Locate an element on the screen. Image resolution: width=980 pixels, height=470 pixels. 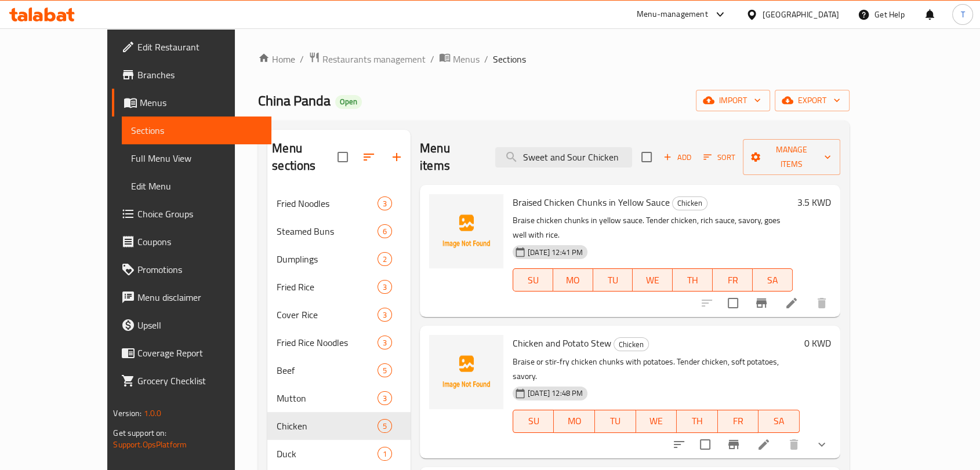
button: Sort is located at coordinates (719, 157).